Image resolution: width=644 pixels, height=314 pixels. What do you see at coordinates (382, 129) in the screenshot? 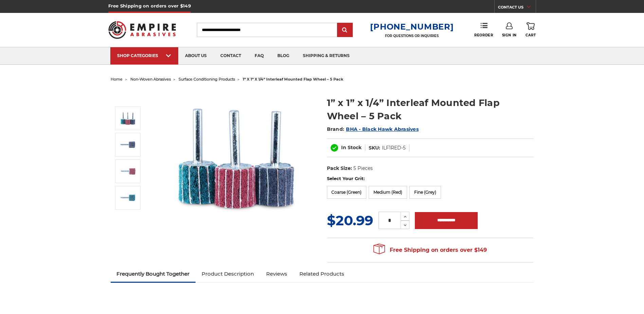
I see `a: BHA - Black Hawk Abrasives` at bounding box center [382, 129].